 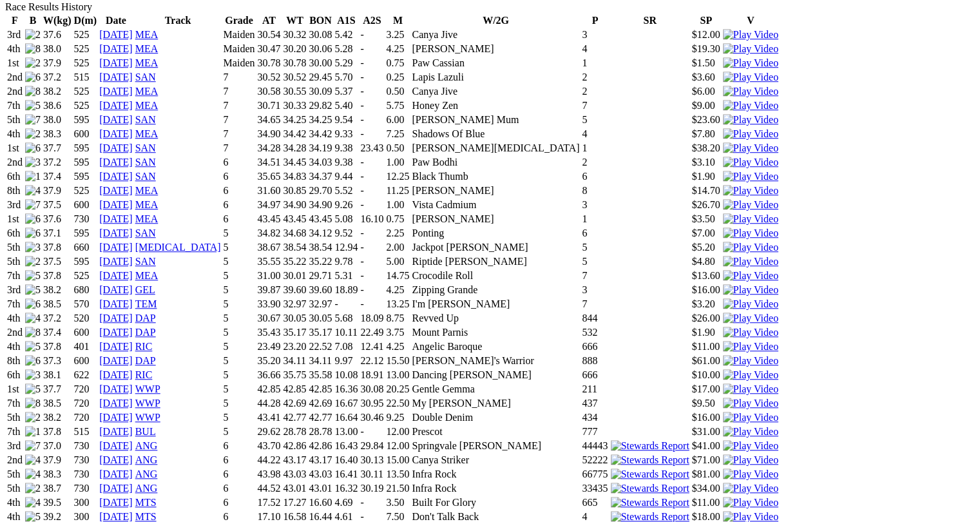 What do you see at coordinates (346, 21) in the screenshot?
I see `th: A1S` at bounding box center [346, 21].